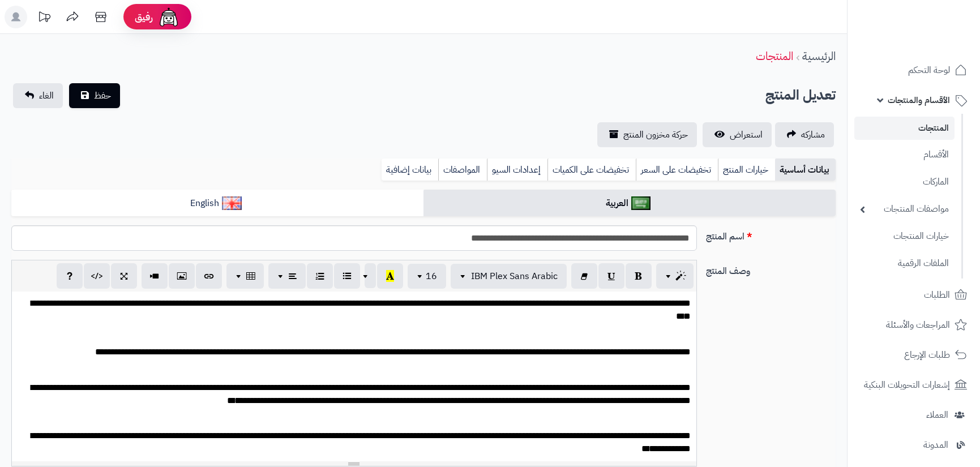  What do you see at coordinates (102, 96) in the screenshot?
I see `span: حفظ` at bounding box center [102, 96].